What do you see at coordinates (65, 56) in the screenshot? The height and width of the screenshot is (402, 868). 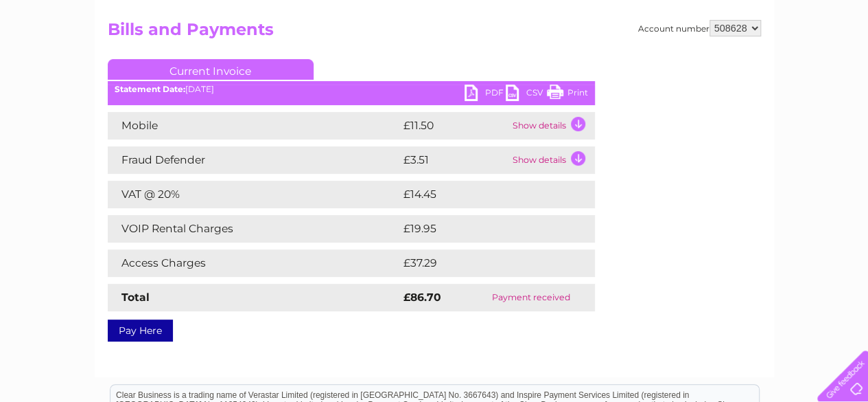 I see `img: logo.png` at bounding box center [65, 56].